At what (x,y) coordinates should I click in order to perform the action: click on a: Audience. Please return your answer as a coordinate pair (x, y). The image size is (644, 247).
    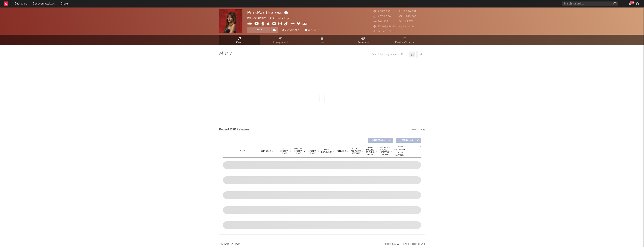
    Looking at the image, I should click on (363, 40).